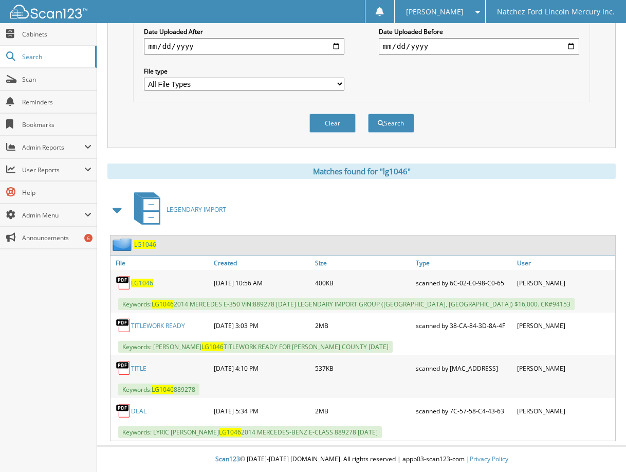 The height and width of the screenshot is (472, 626). What do you see at coordinates (464, 283) in the screenshot?
I see `div: scanned by 6C-02-E0-98-C0-65` at bounding box center [464, 283].